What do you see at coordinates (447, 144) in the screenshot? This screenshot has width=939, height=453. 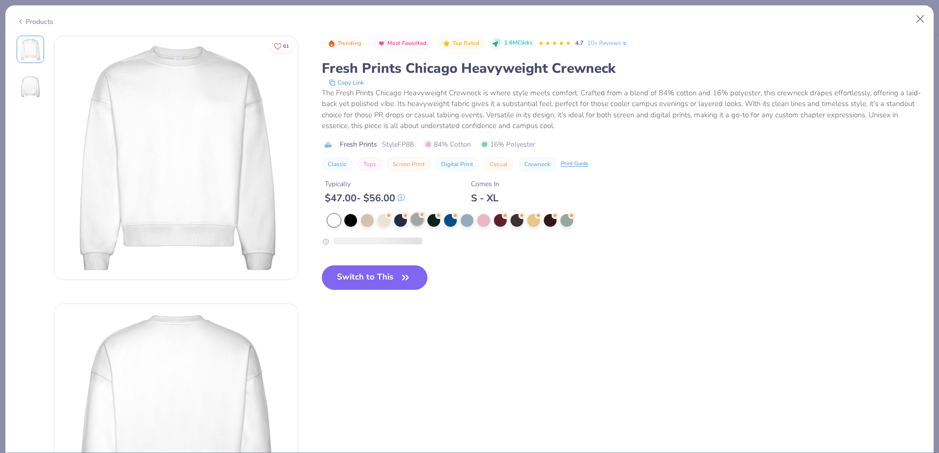 I see `span: 84% Cotton` at bounding box center [447, 144].